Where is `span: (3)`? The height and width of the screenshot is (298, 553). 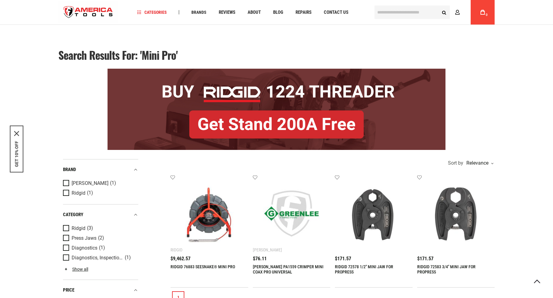
span: (3) is located at coordinates (90, 228).